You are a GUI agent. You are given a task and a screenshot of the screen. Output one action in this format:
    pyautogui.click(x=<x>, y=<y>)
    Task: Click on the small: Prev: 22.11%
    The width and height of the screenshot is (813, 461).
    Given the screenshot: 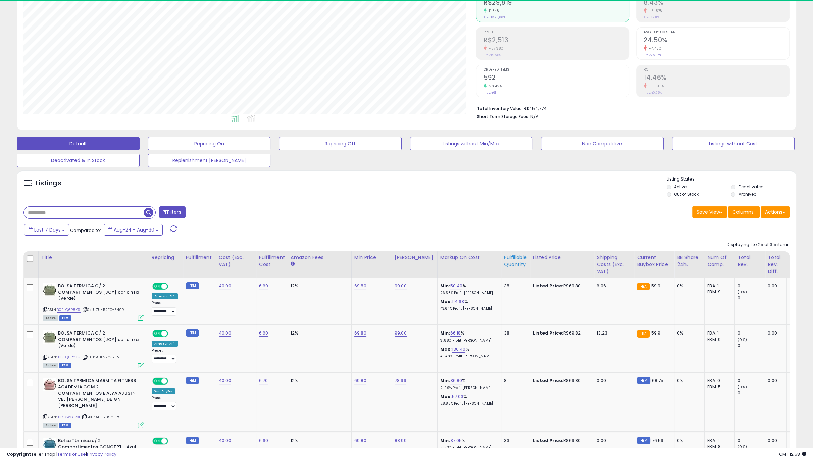 What is the action you would take?
    pyautogui.click(x=652, y=17)
    